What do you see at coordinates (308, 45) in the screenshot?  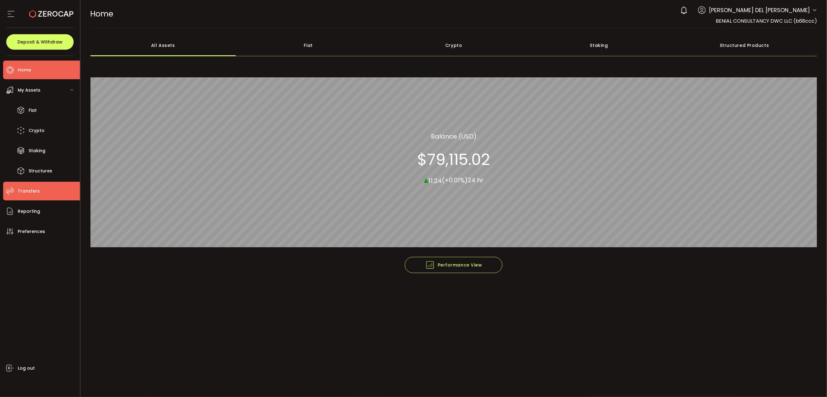 I see `div: Fiat` at bounding box center [308, 45].